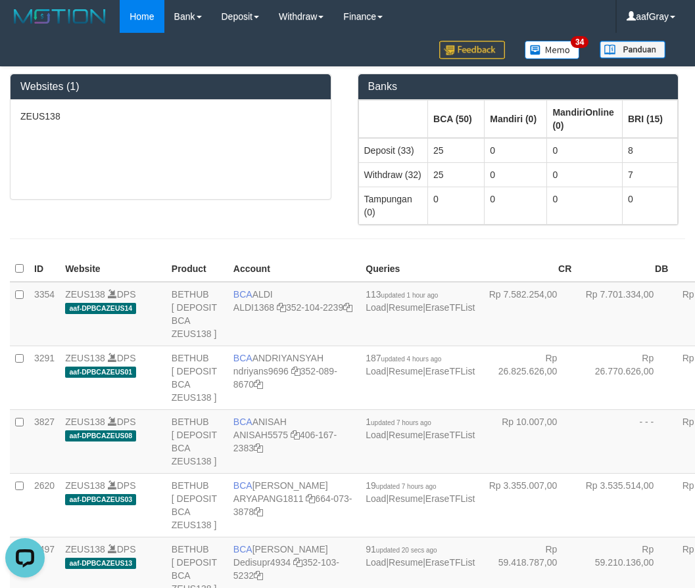 This screenshot has height=588, width=695. What do you see at coordinates (101, 563) in the screenshot?
I see `span: aaf-DPBCAZEUS13` at bounding box center [101, 563].